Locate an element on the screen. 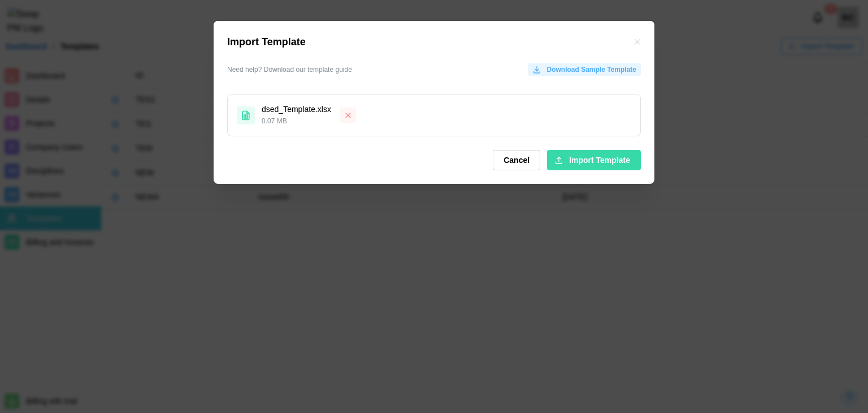 This screenshot has width=868, height=413. span: Cancel is located at coordinates (517, 160).